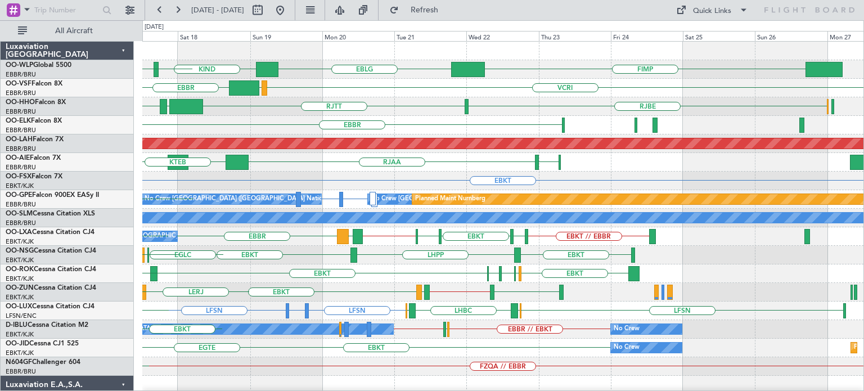 Image resolution: width=864 pixels, height=391 pixels. I want to click on input: Trip Number, so click(66, 10).